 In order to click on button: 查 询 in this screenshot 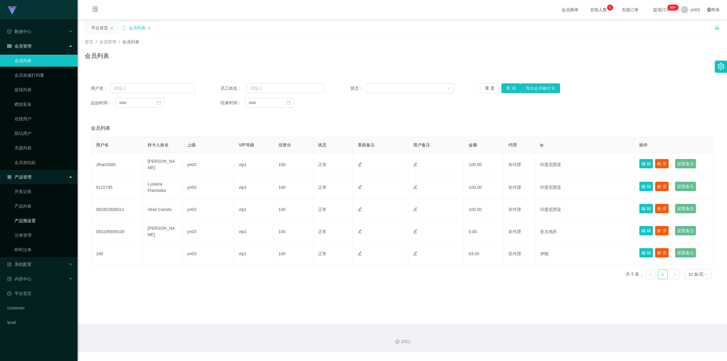, I will do `click(511, 88)`.